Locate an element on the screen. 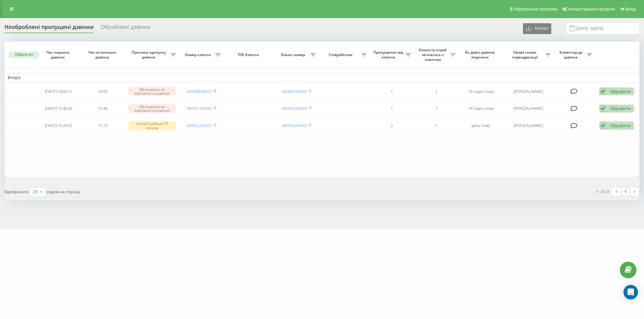  span: Номер клієнта is located at coordinates (199, 55).